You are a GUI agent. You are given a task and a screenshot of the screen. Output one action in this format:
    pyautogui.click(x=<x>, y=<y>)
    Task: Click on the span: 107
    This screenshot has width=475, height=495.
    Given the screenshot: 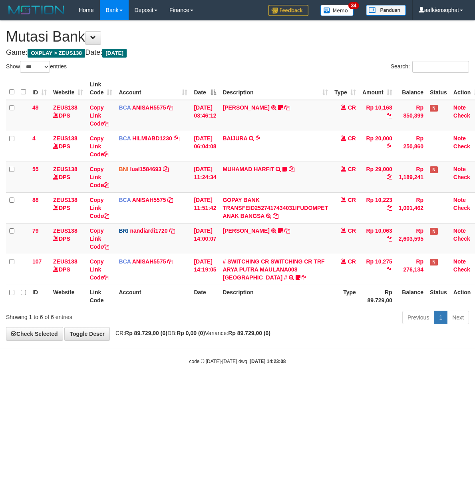 What is the action you would take?
    pyautogui.click(x=37, y=262)
    